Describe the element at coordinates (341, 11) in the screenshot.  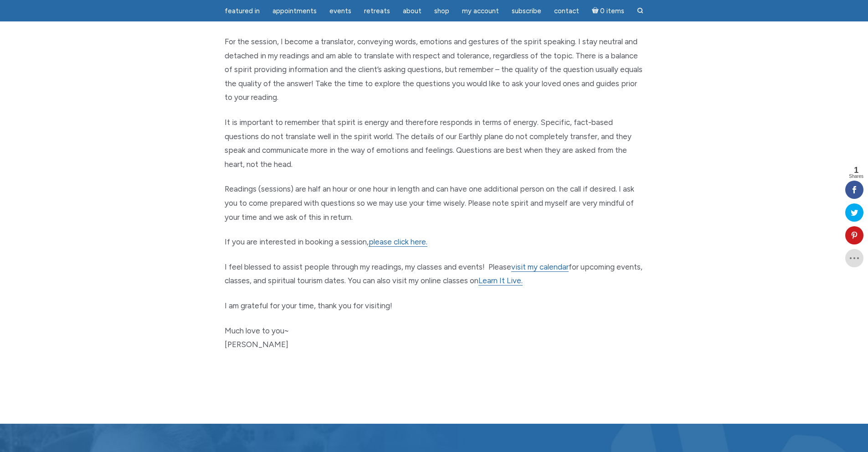
I see `span: Events` at that location.